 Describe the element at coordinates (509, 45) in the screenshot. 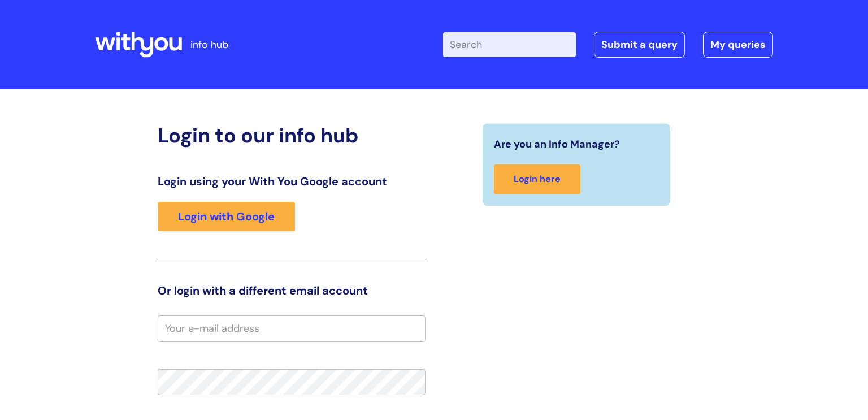

I see `input: Search` at that location.